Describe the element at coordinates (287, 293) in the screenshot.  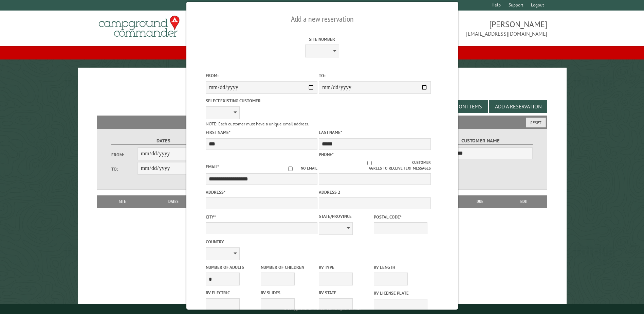
I see `label: RV Slides` at that location.